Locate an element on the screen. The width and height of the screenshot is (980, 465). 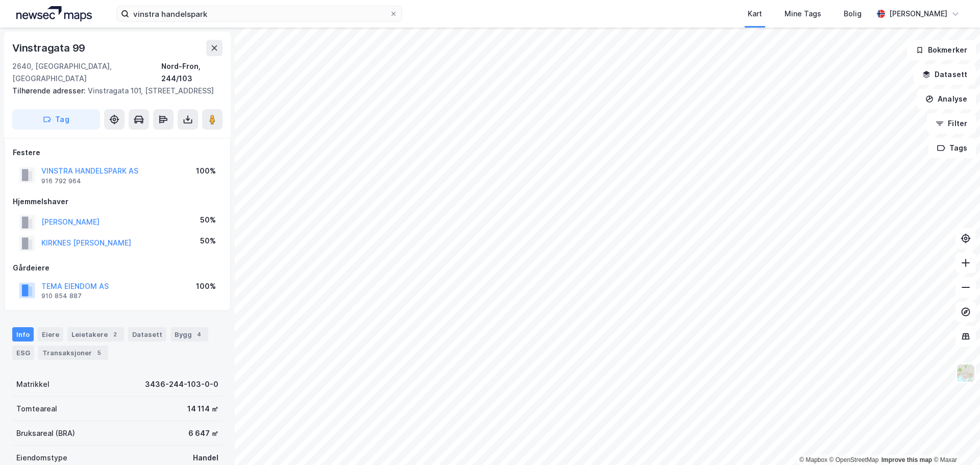
div: Bolig is located at coordinates (853, 14).